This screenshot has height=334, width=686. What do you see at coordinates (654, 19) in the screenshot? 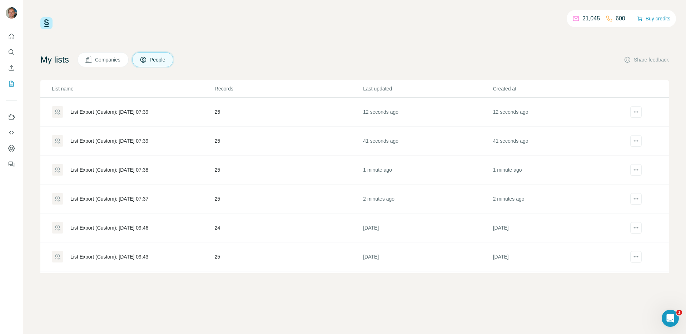
I see `button: Buy credits` at bounding box center [654, 19].